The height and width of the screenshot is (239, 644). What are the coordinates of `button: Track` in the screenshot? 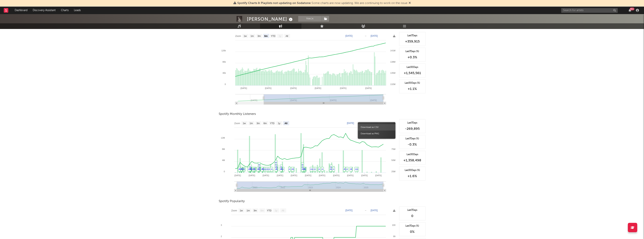 It's located at (310, 19).